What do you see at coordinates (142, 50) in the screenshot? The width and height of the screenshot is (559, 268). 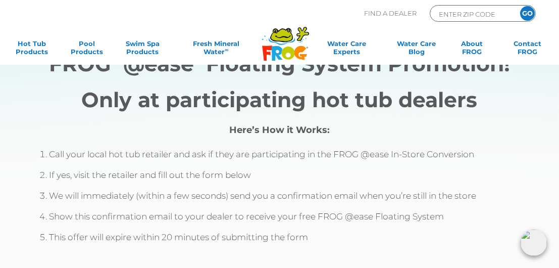 I see `a: Swim SpaProducts` at bounding box center [142, 50].